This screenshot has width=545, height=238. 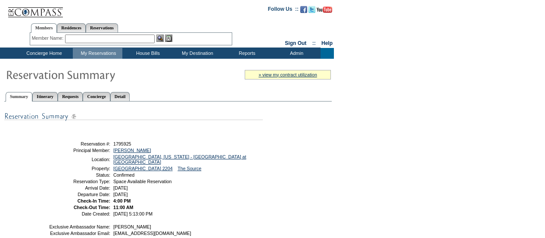 What do you see at coordinates (246, 53) in the screenshot?
I see `td: Reports` at bounding box center [246, 53].